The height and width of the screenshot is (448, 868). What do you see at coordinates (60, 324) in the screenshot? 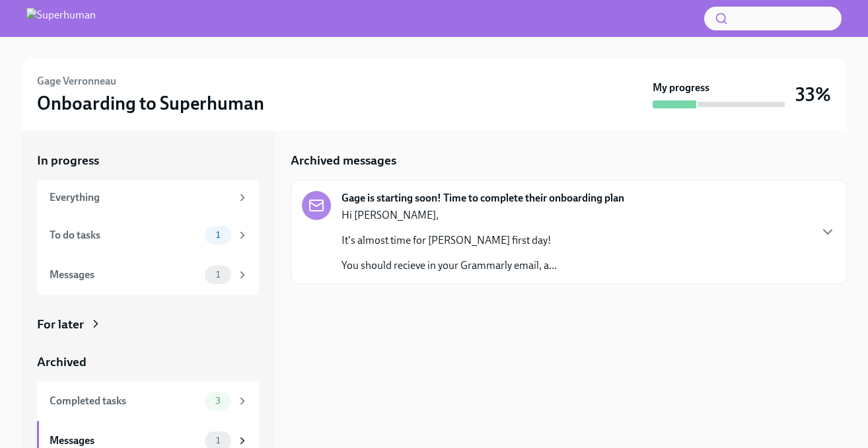
I see `div: For later` at bounding box center [60, 324].